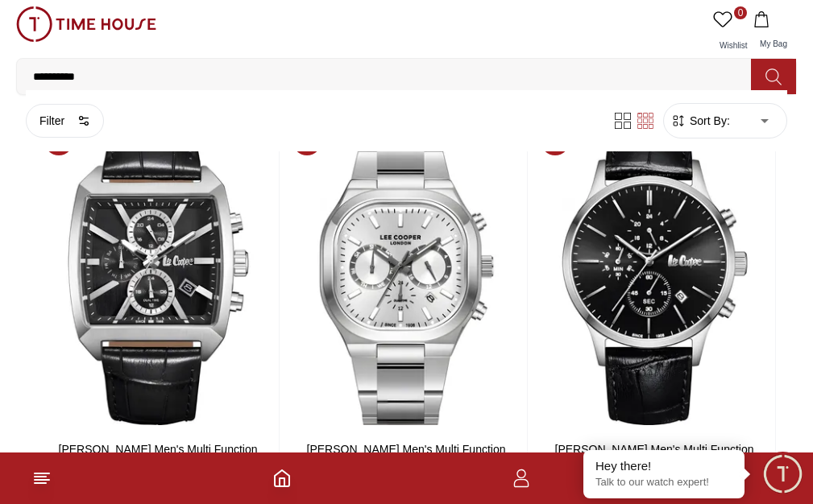 The image size is (813, 504). What do you see at coordinates (700, 121) in the screenshot?
I see `button: Sort By:` at bounding box center [700, 121].